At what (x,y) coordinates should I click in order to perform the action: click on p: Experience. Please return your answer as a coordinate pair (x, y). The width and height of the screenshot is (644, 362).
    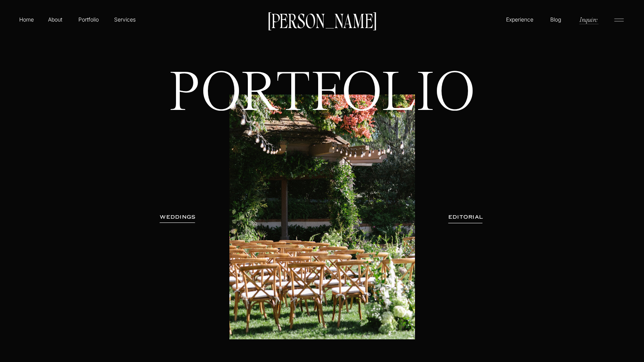
    Looking at the image, I should click on (520, 19).